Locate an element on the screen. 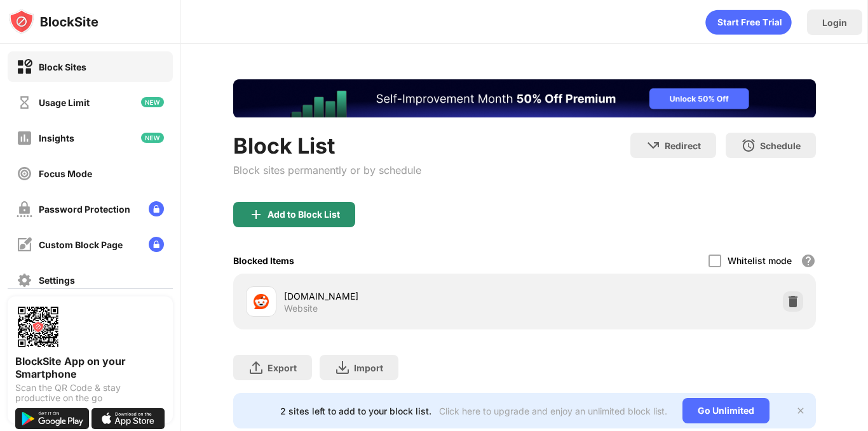 The width and height of the screenshot is (868, 431). div: Redirect is located at coordinates (682, 146).